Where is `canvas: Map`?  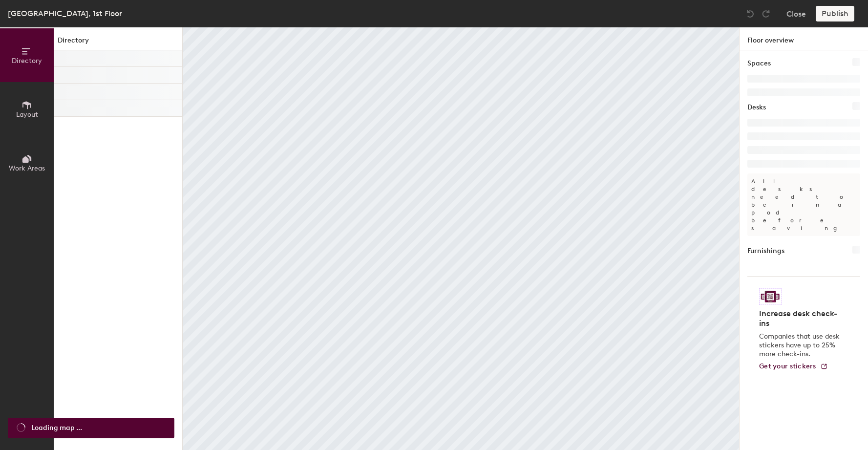 canvas: Map is located at coordinates (461, 239).